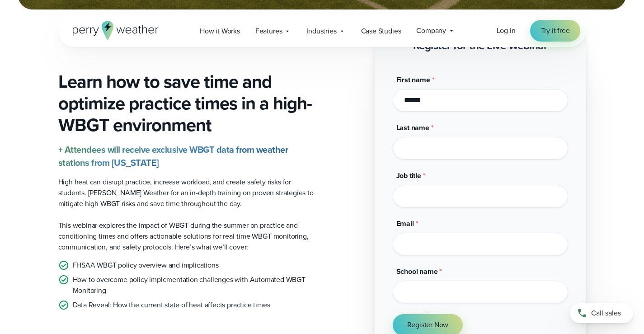 This screenshot has width=644, height=334. Describe the element at coordinates (431, 31) in the screenshot. I see `span: Company` at that location.